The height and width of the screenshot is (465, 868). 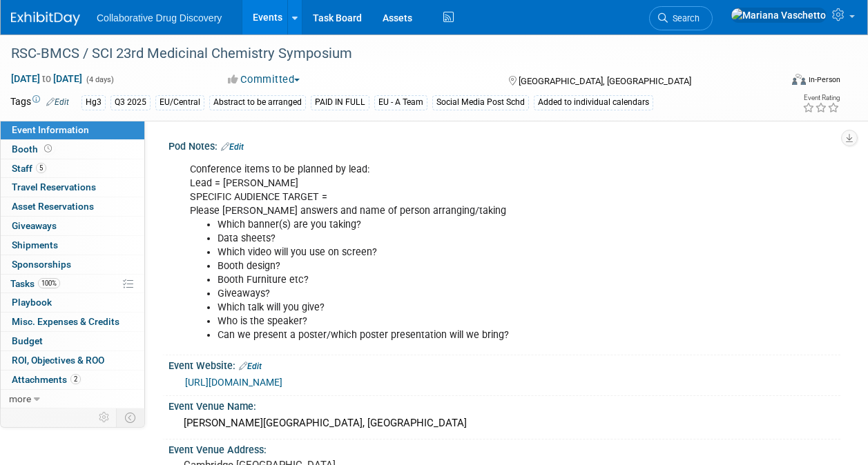 What do you see at coordinates (72, 399) in the screenshot?
I see `a: more` at bounding box center [72, 399].